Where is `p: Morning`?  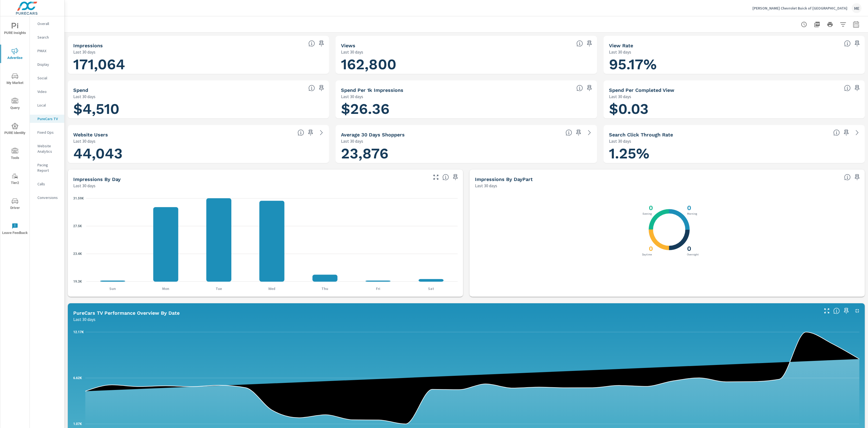 p: Morning is located at coordinates (692, 214).